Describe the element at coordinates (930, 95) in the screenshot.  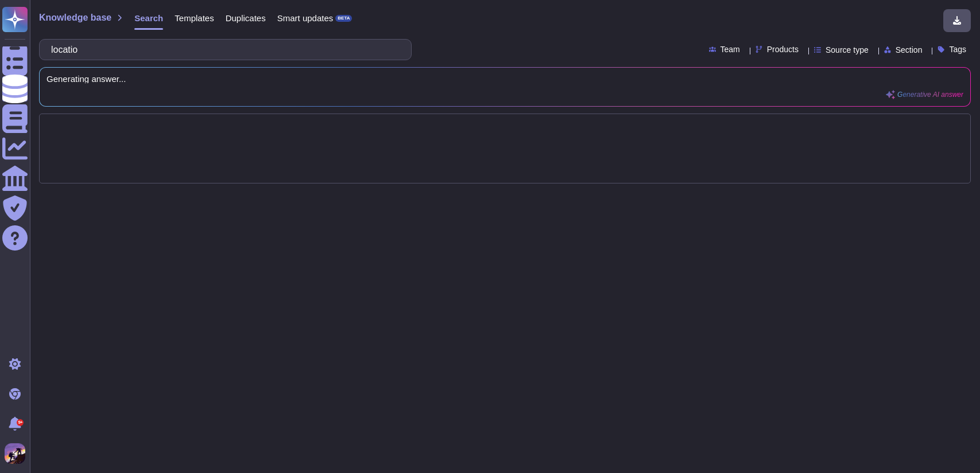
I see `span: Generative AI answer` at that location.